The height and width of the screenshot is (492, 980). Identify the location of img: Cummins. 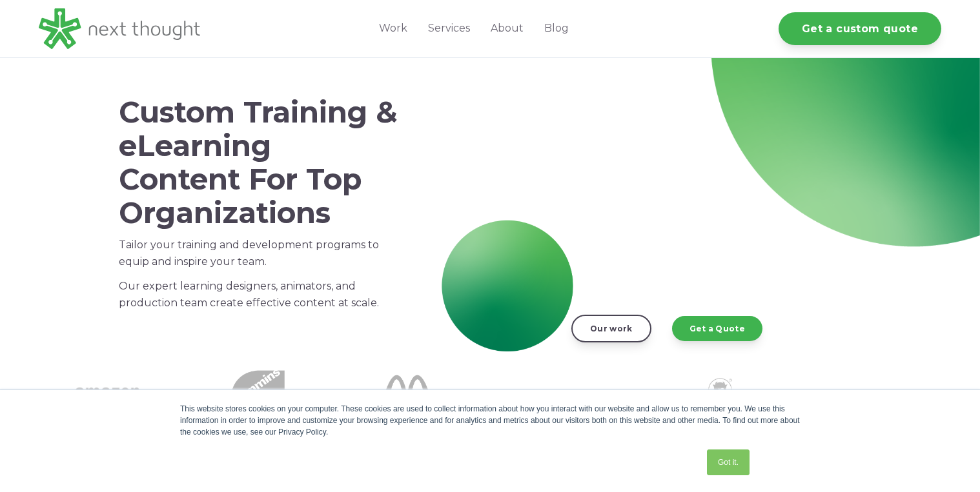
(260, 397).